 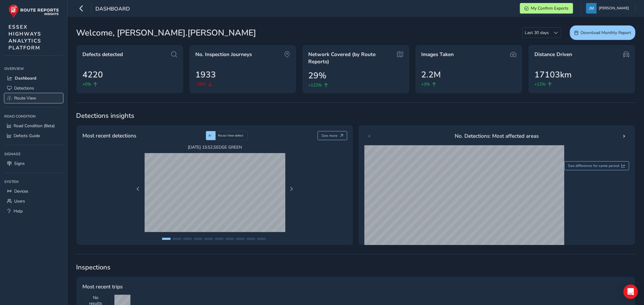 What do you see at coordinates (591, 8) in the screenshot?
I see `img: diamond-layout` at bounding box center [591, 8].